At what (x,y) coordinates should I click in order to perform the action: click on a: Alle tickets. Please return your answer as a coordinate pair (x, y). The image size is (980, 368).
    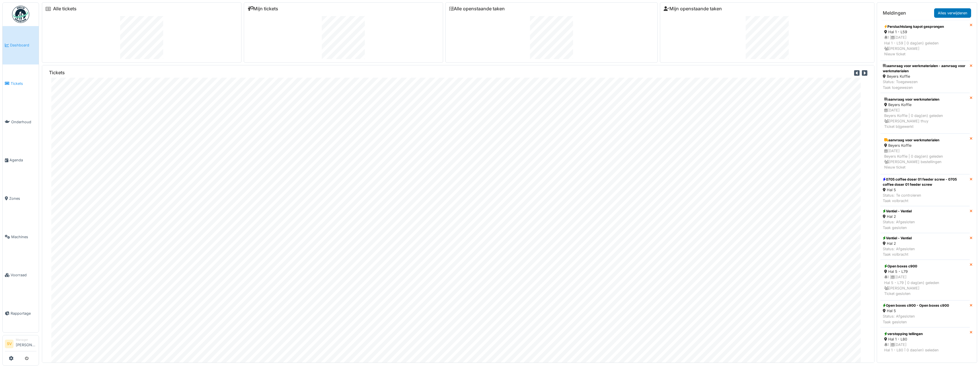
    Looking at the image, I should click on (65, 9).